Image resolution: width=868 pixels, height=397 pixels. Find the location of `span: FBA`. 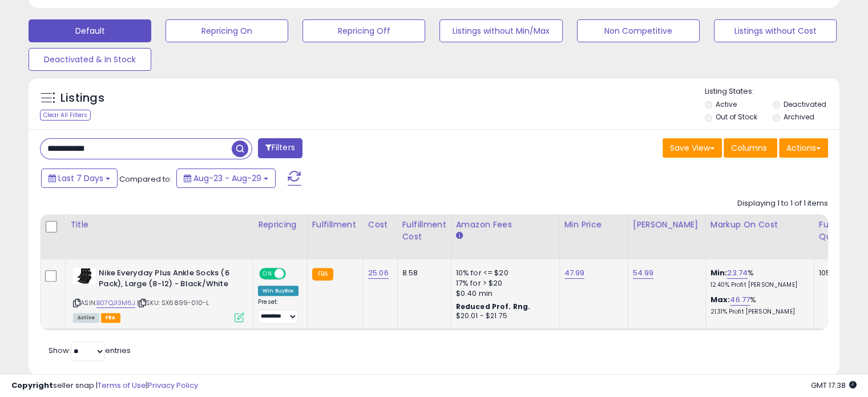

span: FBA is located at coordinates (111, 317).